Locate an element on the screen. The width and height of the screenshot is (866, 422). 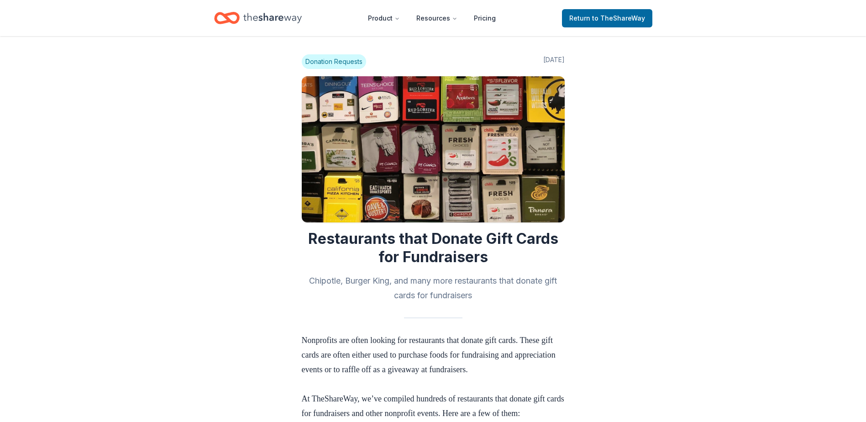
img: Image for Restaurants that Donate Gift Cards for Fundraisers is located at coordinates (433, 149).